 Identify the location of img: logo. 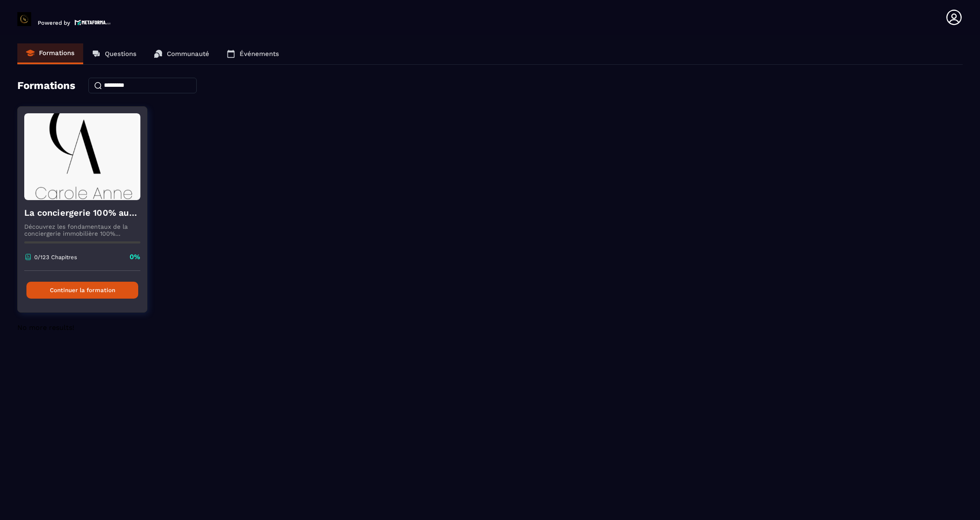
(93, 22).